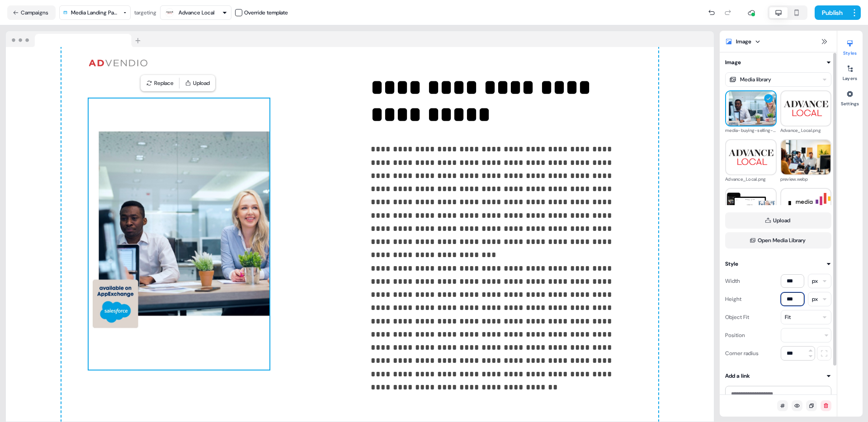 Image resolution: width=868 pixels, height=422 pixels. Describe the element at coordinates (75, 39) in the screenshot. I see `img: Browser topbar` at that location.